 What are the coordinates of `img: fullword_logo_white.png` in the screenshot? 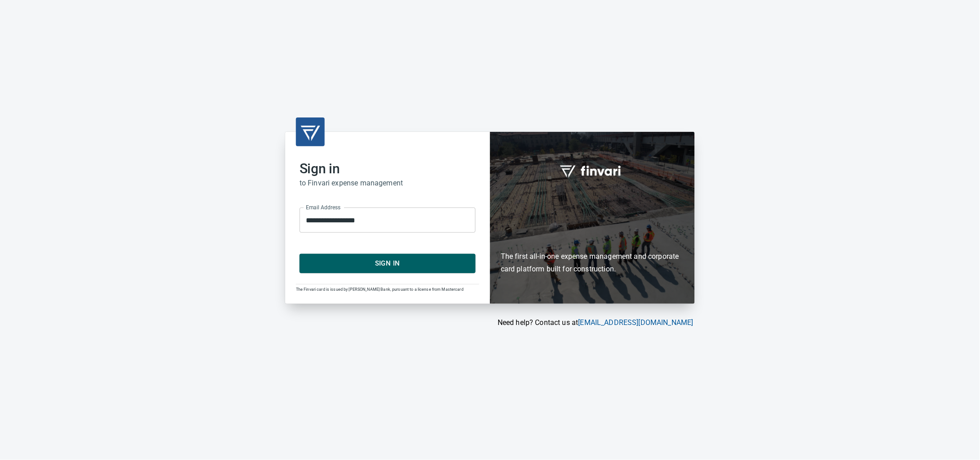 It's located at (593, 170).